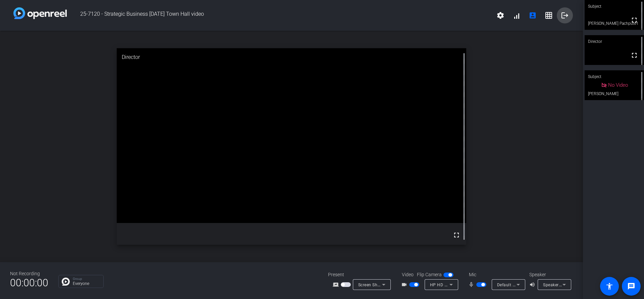 Image resolution: width=644 pixels, height=299 pixels. I want to click on img: Chat Icon, so click(66, 282).